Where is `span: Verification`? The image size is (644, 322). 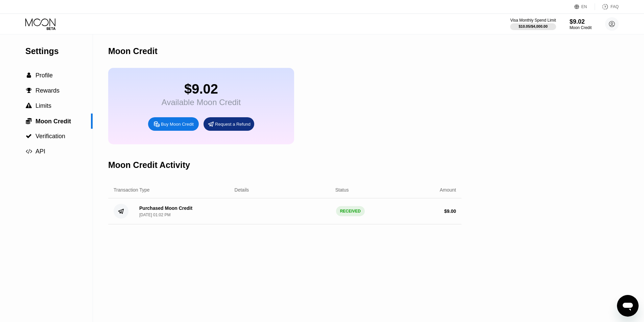 span: Verification is located at coordinates (50, 136).